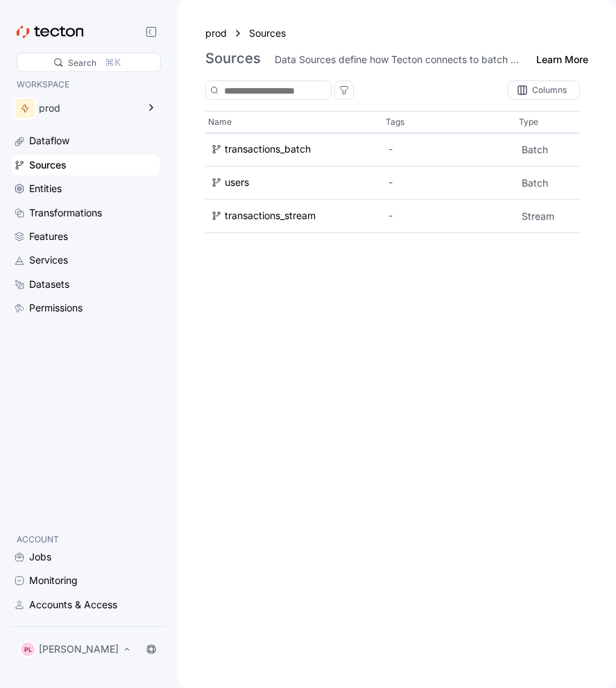 The image size is (616, 688). What do you see at coordinates (113, 63) in the screenshot?
I see `div: ⌘K` at bounding box center [113, 63].